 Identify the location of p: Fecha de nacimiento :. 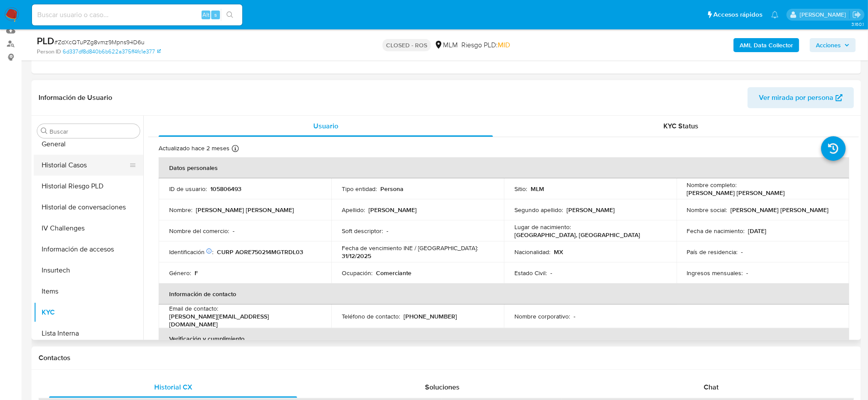
(715, 231).